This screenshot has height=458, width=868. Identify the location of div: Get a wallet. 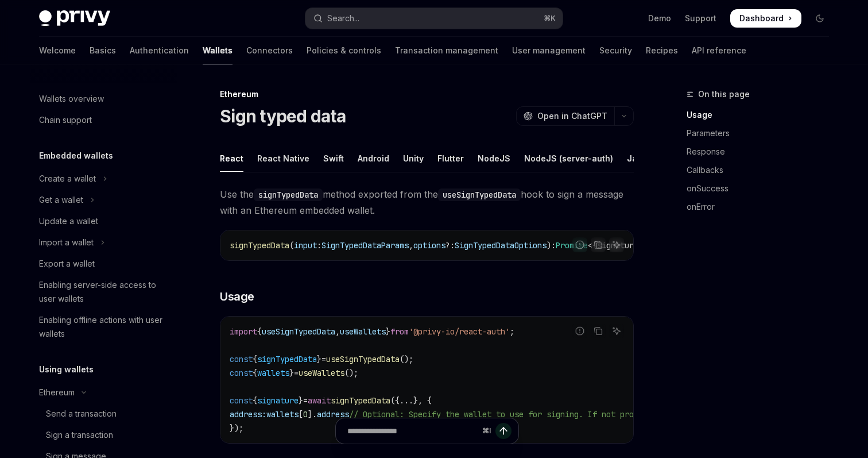
(61, 200).